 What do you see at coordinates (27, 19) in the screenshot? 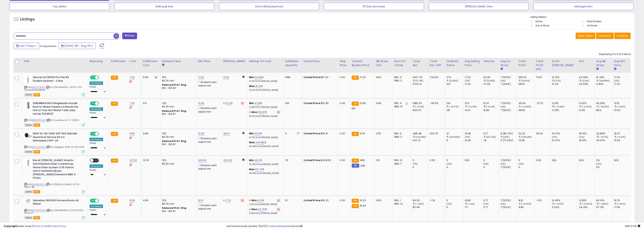
I see `h5: Listings` at bounding box center [27, 19].